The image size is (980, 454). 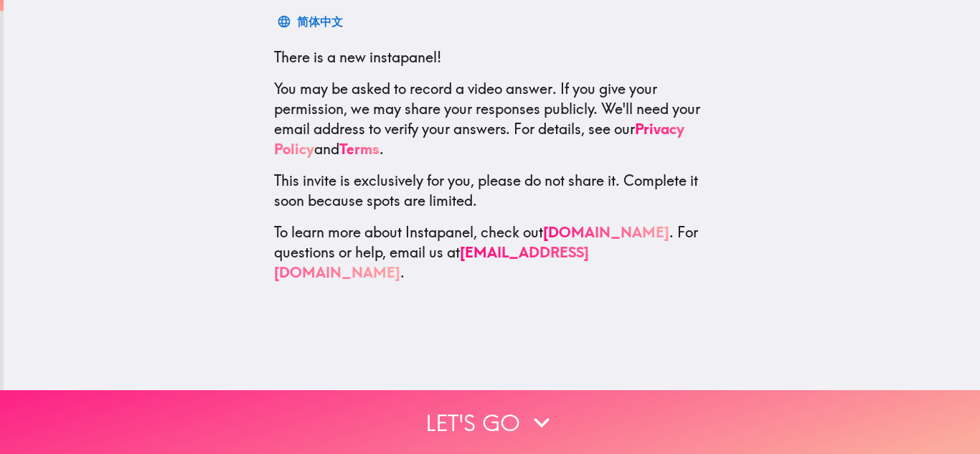 What do you see at coordinates (358, 57) in the screenshot?
I see `span: There is a new instapanel!` at bounding box center [358, 57].